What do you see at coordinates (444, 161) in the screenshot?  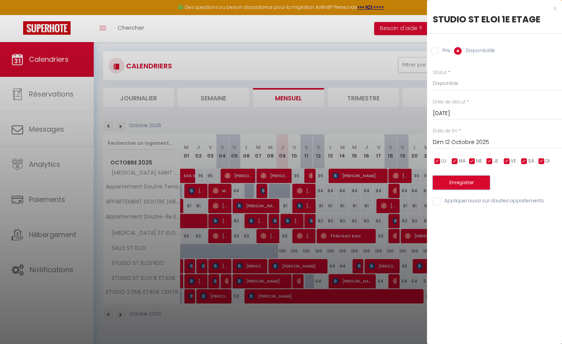 I see `span: LU` at bounding box center [444, 161].